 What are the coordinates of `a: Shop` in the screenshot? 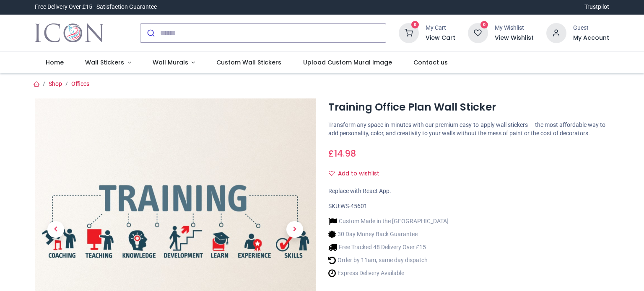 It's located at (56, 84).